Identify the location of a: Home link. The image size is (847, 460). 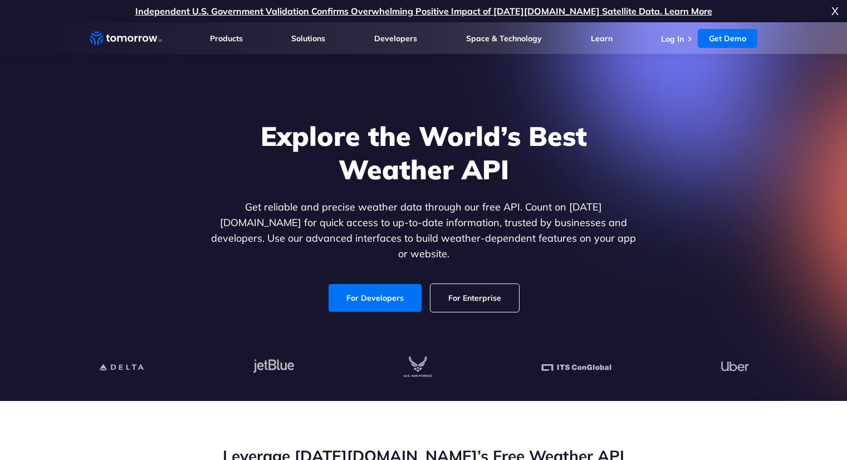
(126, 38).